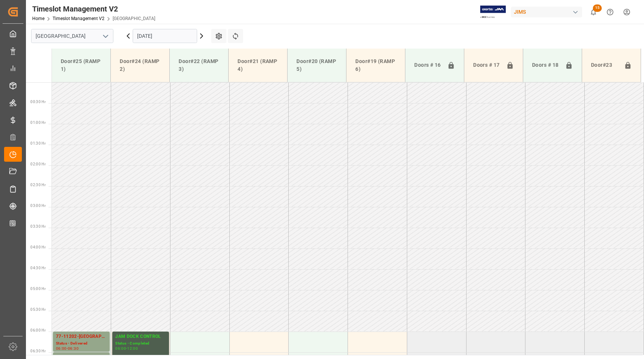  What do you see at coordinates (487, 65) in the screenshot?
I see `div: Doors # 17` at bounding box center [487, 65].